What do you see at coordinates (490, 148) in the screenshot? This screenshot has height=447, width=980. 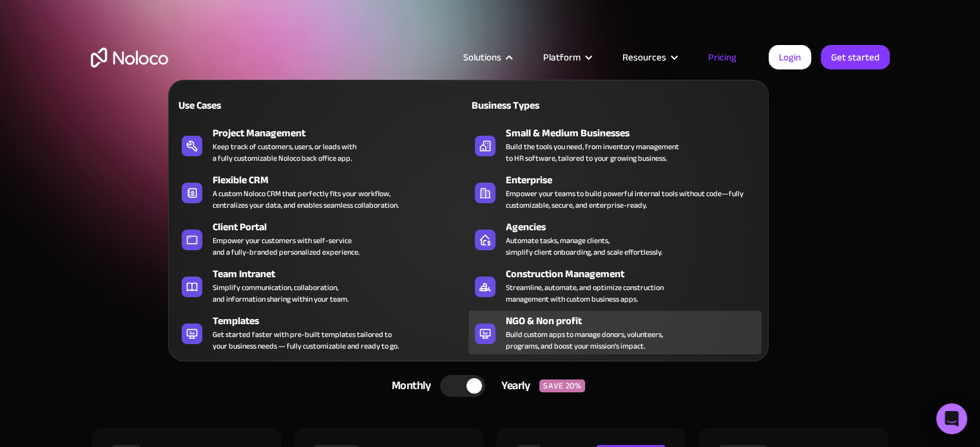 I see `h1: Flexible Pricing Designed for Business` at bounding box center [490, 148].